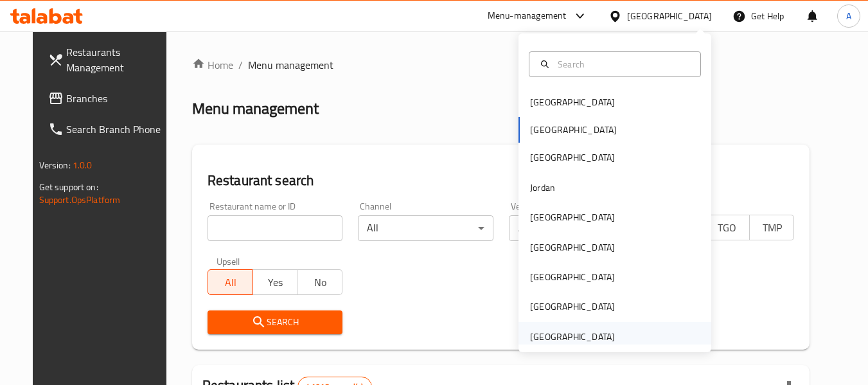 The image size is (868, 385). I want to click on span: A, so click(849, 16).